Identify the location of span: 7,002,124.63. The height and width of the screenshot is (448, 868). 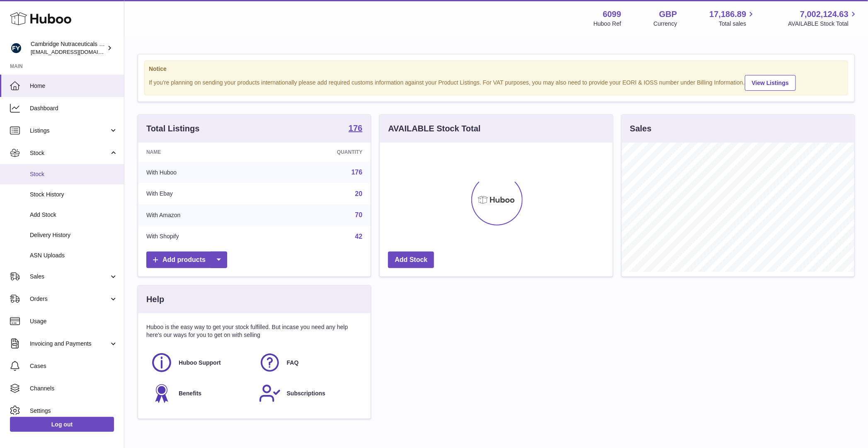
(824, 14).